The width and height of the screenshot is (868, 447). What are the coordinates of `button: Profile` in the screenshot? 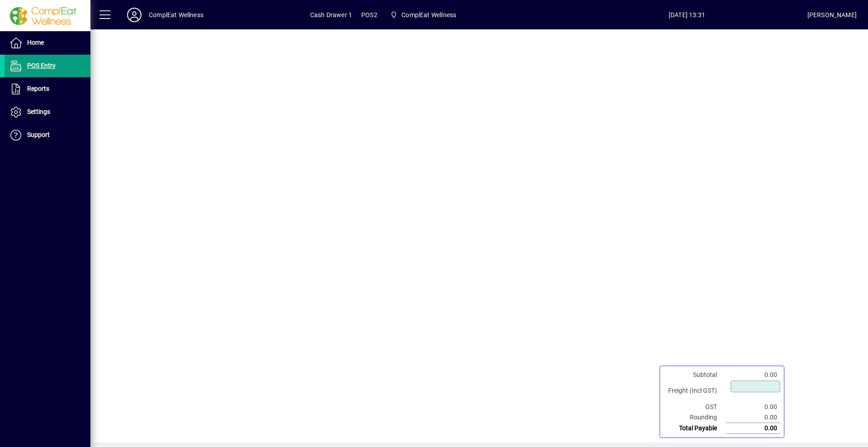 It's located at (135, 15).